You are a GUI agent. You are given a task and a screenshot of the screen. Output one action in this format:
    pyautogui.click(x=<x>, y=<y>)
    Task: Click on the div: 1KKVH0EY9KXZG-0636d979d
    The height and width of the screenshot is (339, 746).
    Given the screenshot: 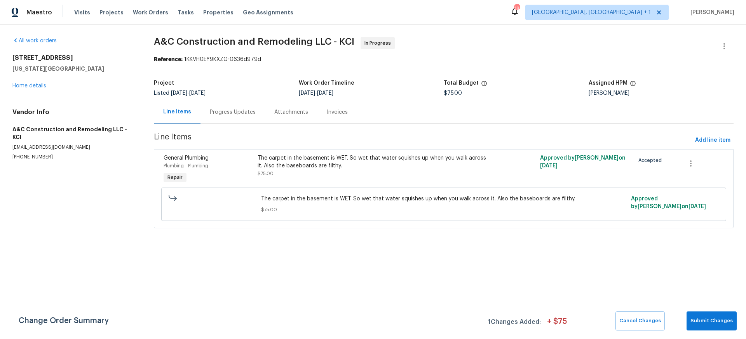 What is the action you would take?
    pyautogui.click(x=443, y=59)
    